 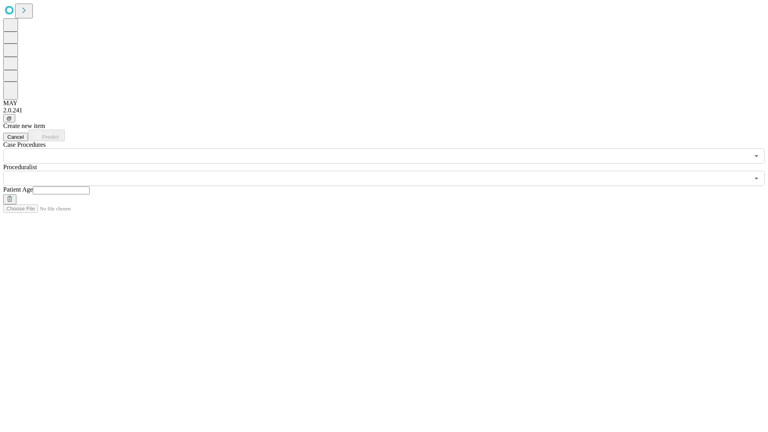 What do you see at coordinates (16, 137) in the screenshot?
I see `button: Cancel` at bounding box center [16, 137].